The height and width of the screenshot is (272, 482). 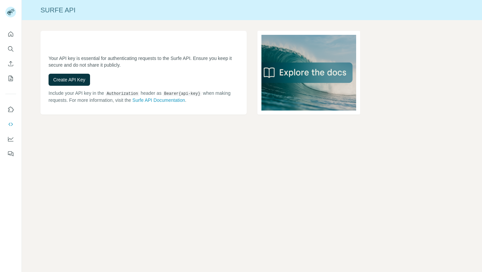 What do you see at coordinates (11, 124) in the screenshot?
I see `button: Use Surfe API` at bounding box center [11, 124].